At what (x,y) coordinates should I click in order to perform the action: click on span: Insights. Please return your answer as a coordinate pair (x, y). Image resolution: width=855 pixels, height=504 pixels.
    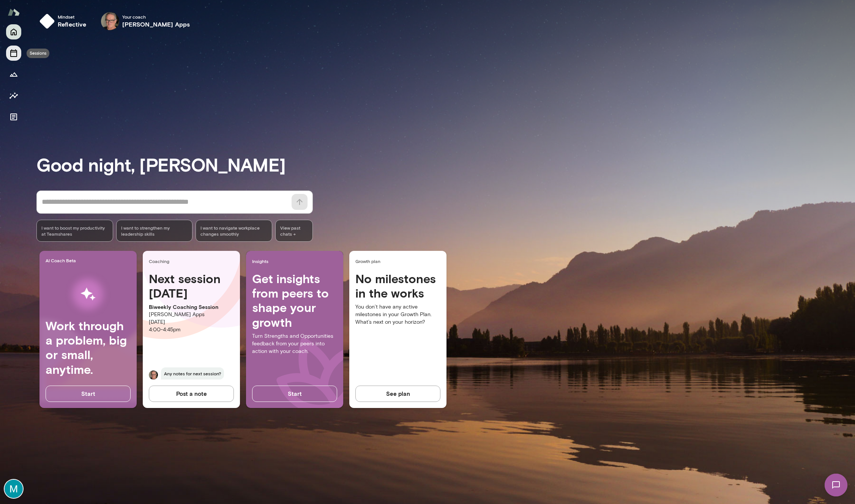
    Looking at the image, I should click on (296, 261).